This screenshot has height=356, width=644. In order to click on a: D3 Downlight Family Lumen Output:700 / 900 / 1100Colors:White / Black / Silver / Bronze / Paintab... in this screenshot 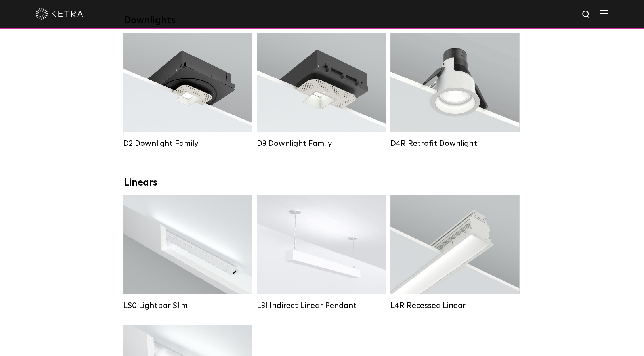, I will do `click(321, 92)`.